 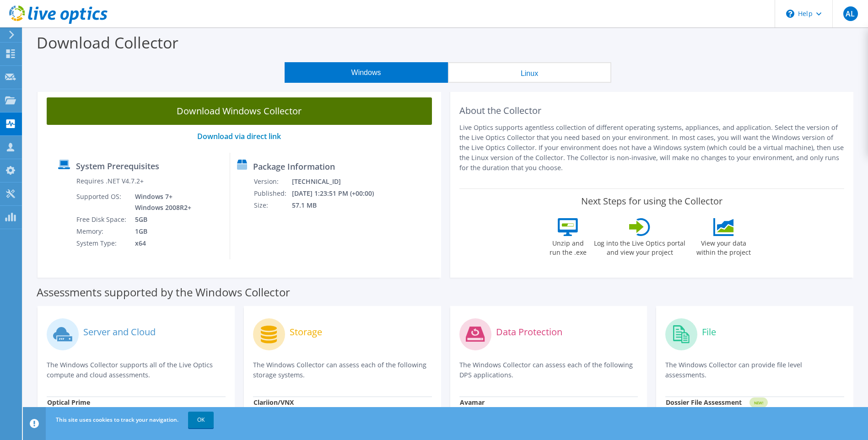 I want to click on label: Assessments supported by the Windows Collector, so click(x=164, y=292).